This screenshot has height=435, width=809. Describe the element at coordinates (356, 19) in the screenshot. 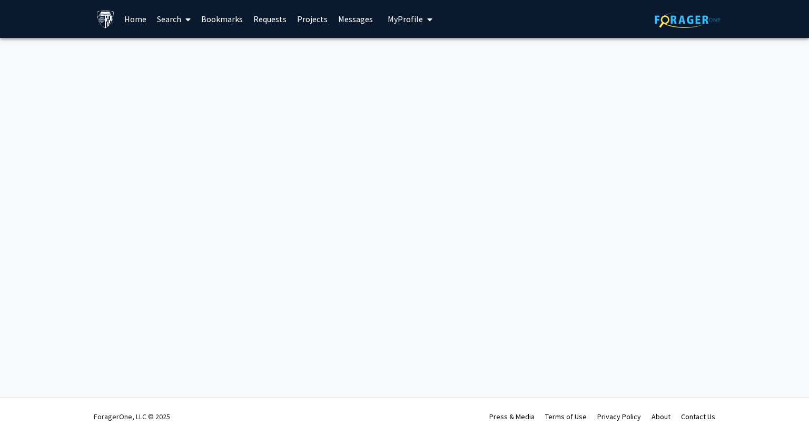

I see `a: Messages` at that location.